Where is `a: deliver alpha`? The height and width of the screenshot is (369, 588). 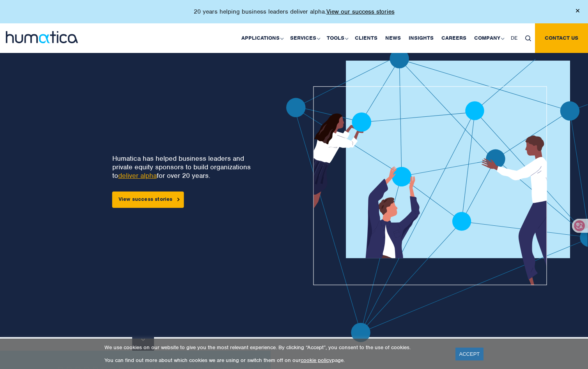 a: deliver alpha is located at coordinates (137, 176).